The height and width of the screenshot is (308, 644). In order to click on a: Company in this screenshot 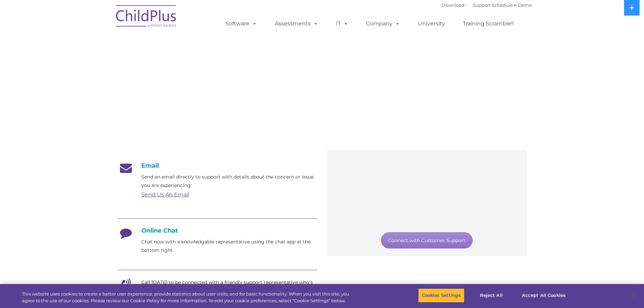, I will do `click(383, 23)`.